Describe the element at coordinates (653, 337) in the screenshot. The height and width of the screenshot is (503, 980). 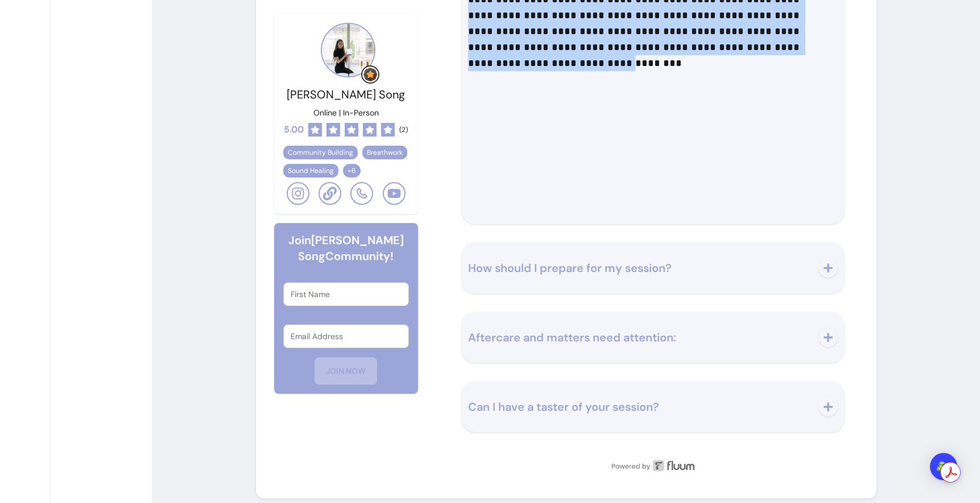
I see `button: Aftercare and matters need attention:` at that location.